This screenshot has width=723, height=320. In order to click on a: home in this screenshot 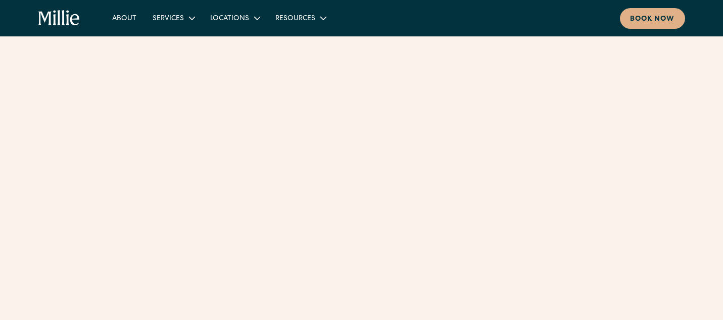, I will do `click(59, 18)`.